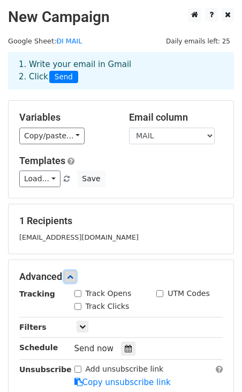 This screenshot has height=392, width=242. Describe the element at coordinates (121, 221) in the screenshot. I see `h5: 1 Recipients` at that location.